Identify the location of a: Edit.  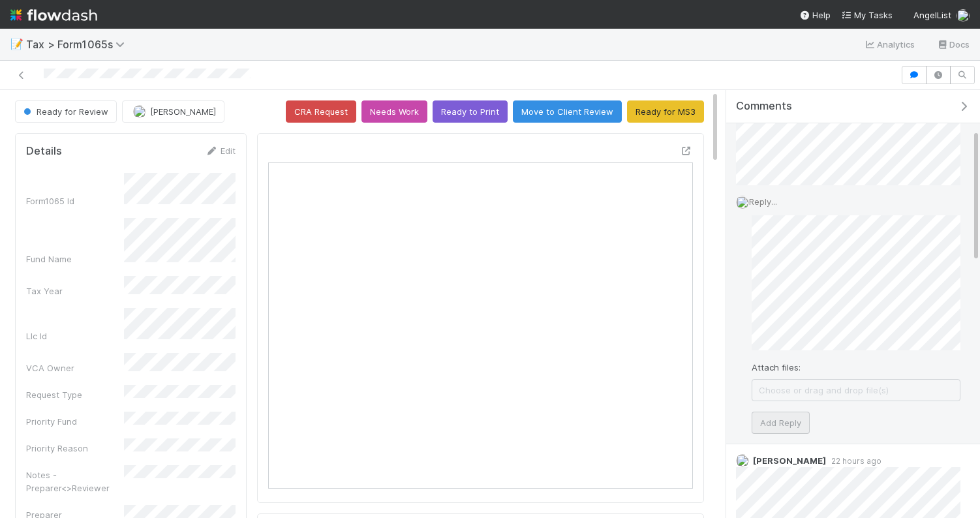
(220, 150).